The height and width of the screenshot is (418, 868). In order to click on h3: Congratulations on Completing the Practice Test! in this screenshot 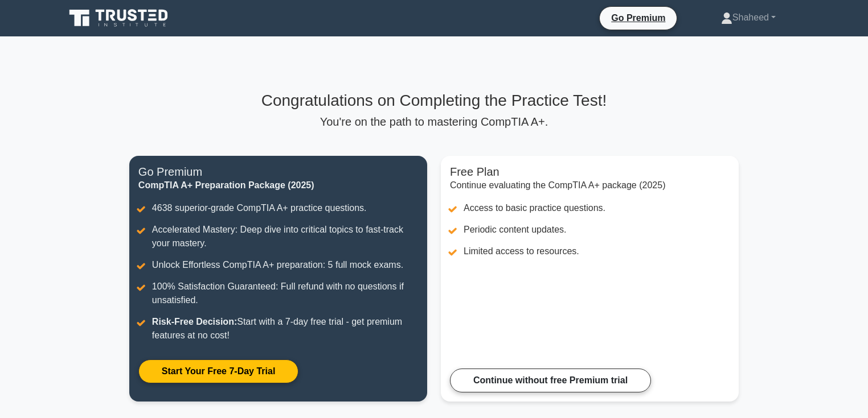, I will do `click(434, 101)`.